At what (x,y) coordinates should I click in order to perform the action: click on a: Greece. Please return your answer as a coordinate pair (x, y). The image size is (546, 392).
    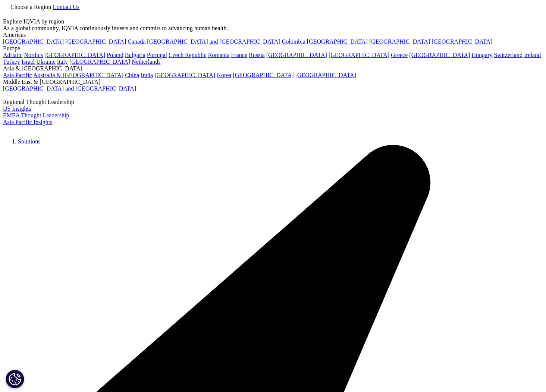
    Looking at the image, I should click on (399, 55).